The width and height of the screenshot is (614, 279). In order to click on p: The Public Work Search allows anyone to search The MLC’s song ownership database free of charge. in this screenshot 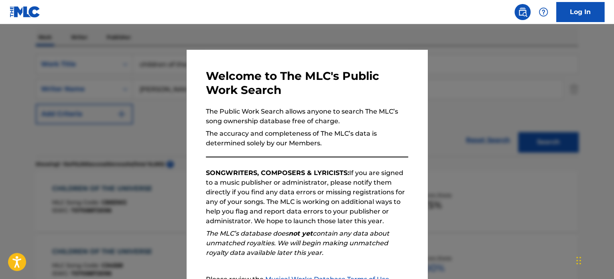, I will do `click(307, 116)`.